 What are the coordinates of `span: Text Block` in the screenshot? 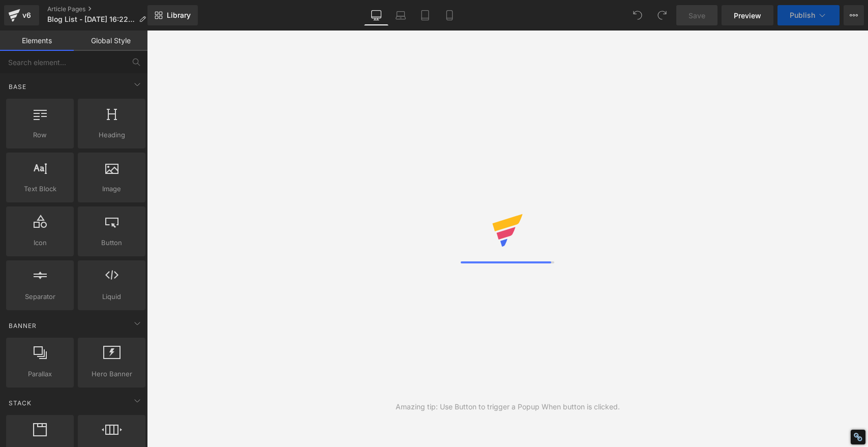 It's located at (40, 189).